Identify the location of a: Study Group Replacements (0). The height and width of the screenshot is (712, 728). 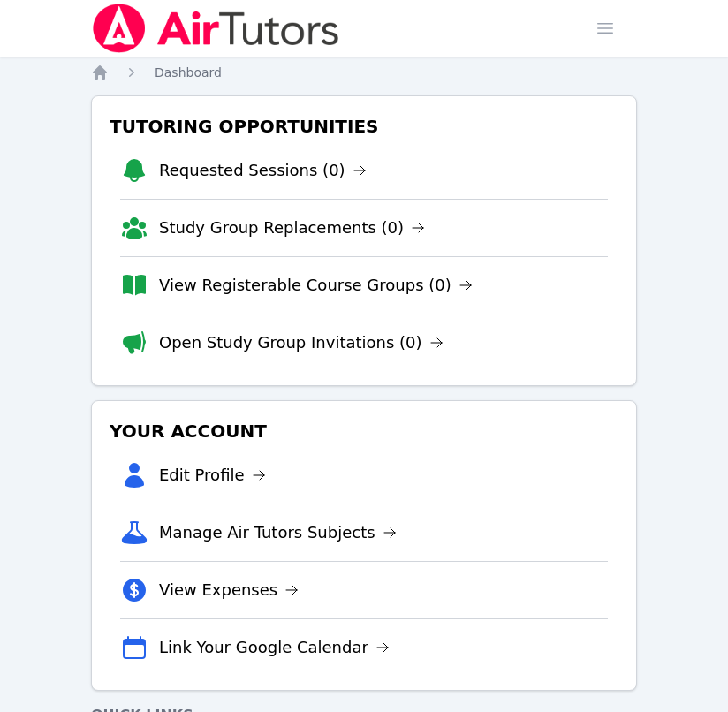
(291, 228).